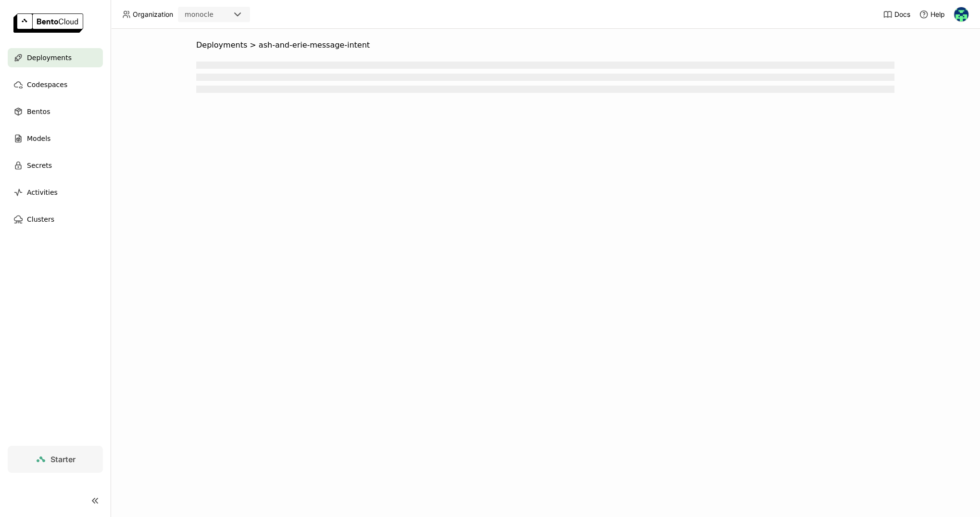  What do you see at coordinates (47, 85) in the screenshot?
I see `span: Codespaces` at bounding box center [47, 85].